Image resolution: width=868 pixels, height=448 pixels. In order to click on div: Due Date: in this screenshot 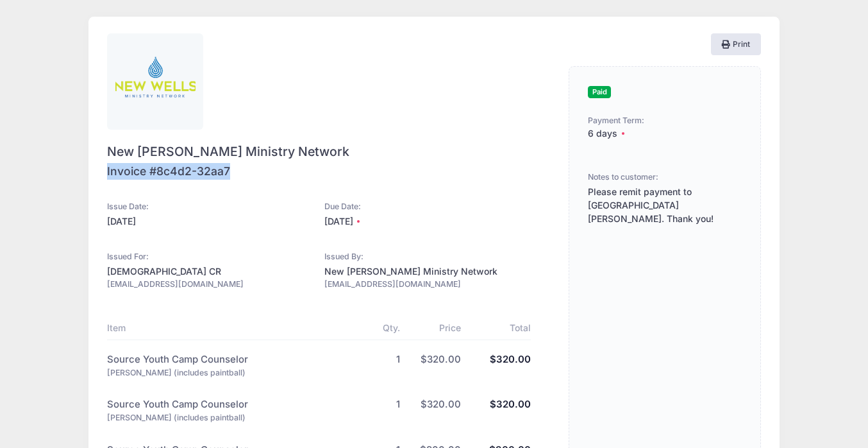, I will do `click(428, 207)`.